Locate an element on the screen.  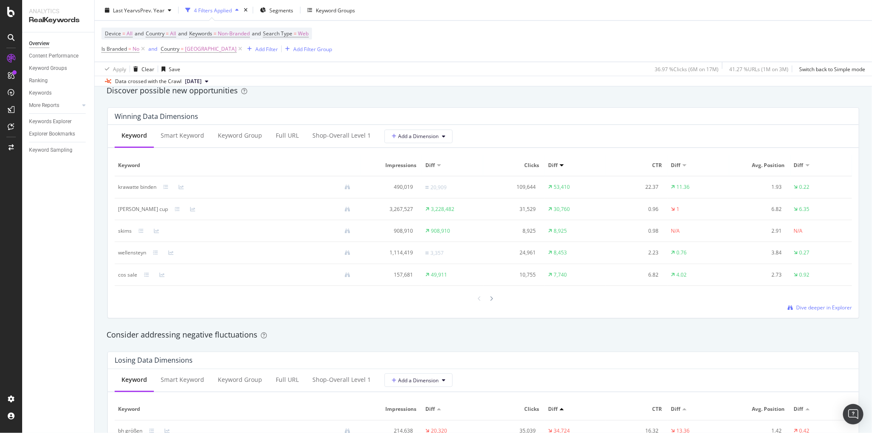
div: 0.22 is located at coordinates (805, 187).